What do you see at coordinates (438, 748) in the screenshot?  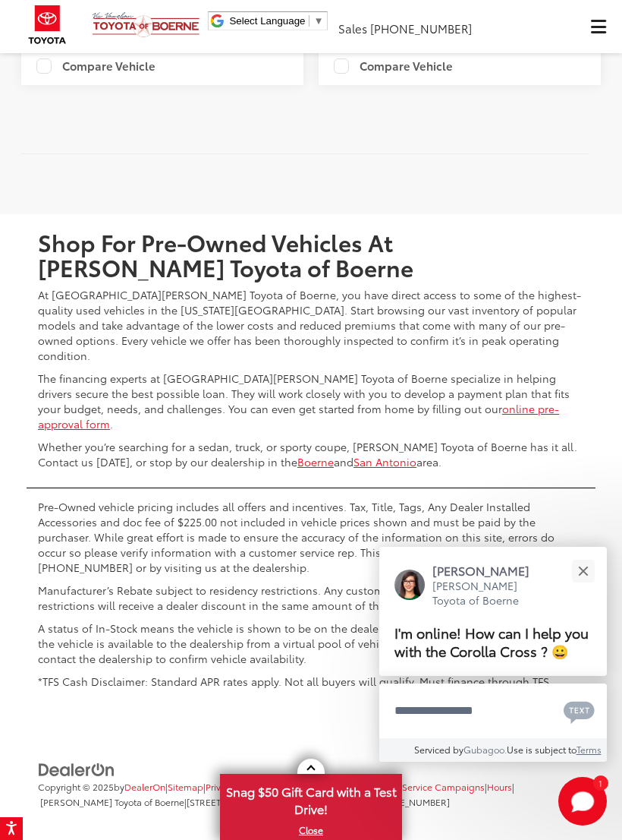 I see `span: Serviced by` at bounding box center [438, 748].